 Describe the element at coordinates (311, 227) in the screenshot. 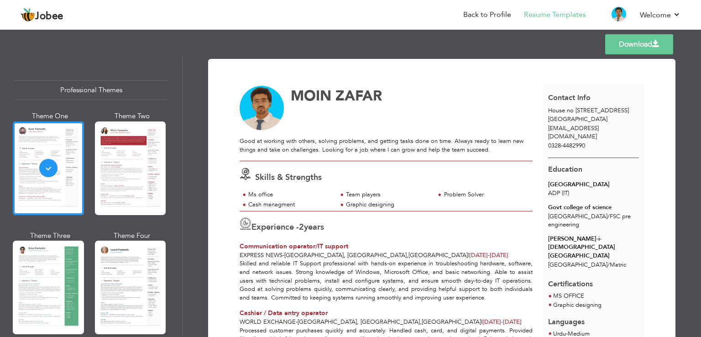

I see `label: years` at that location.